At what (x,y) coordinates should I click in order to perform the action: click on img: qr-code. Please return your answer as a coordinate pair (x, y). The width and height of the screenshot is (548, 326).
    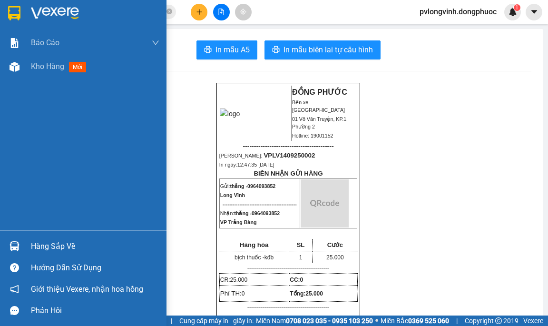
    Looking at the image, I should click on (325, 203).